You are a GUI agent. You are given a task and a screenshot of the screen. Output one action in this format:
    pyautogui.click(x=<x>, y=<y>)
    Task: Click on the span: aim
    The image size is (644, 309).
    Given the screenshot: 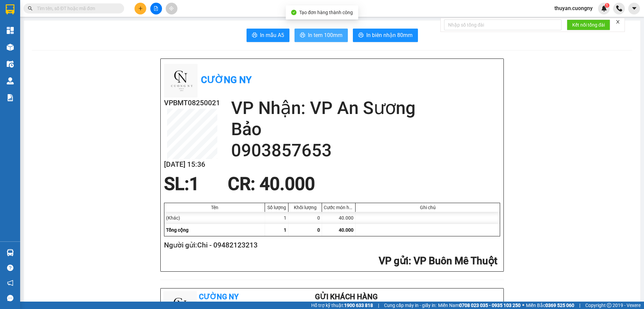 What is the action you would take?
    pyautogui.click(x=171, y=8)
    